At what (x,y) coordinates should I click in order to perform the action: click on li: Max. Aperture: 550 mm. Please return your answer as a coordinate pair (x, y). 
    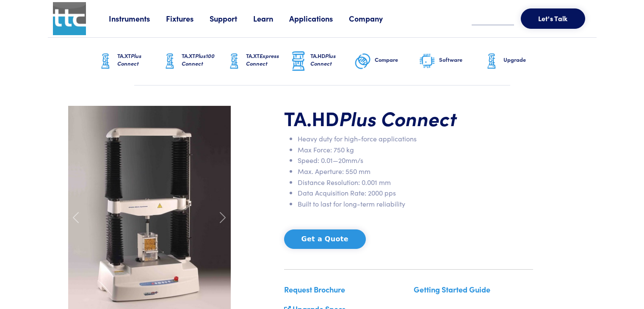
    Looking at the image, I should click on (415, 172).